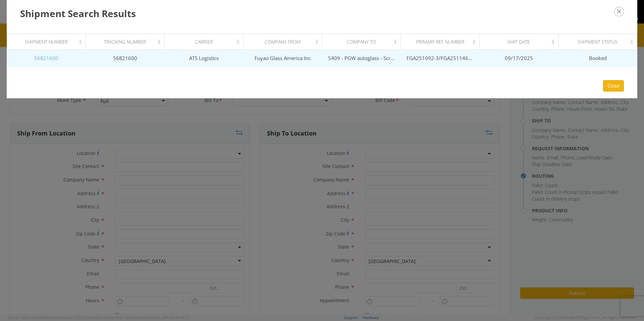  I want to click on div: Primary Ref Number, so click(442, 42).